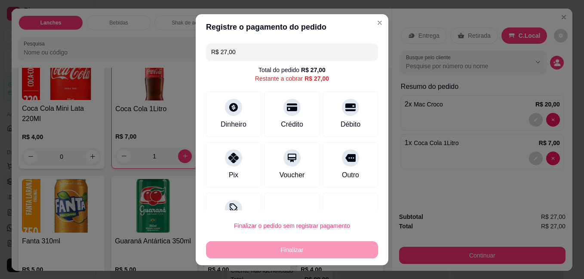 The width and height of the screenshot is (584, 279). What do you see at coordinates (292, 226) in the screenshot?
I see `button: Finalizar o pedido sem registrar pagamento` at bounding box center [292, 226].